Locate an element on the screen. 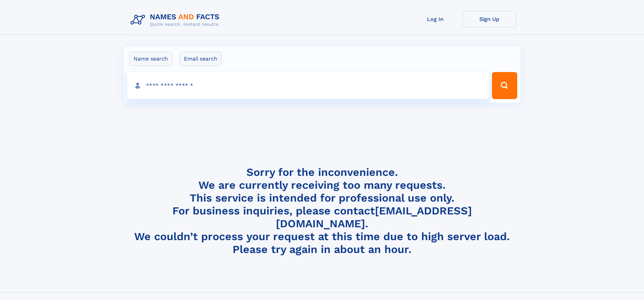  label: Email search is located at coordinates (200, 59).